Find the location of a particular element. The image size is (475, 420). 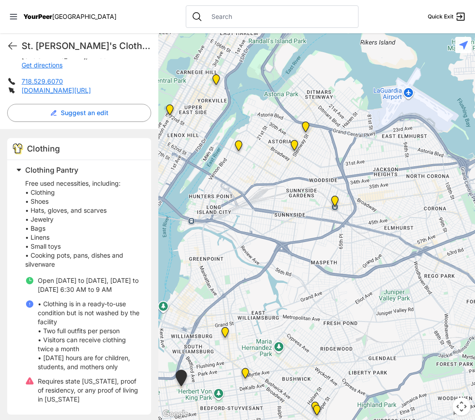

button: Map camera controls is located at coordinates (461, 406).